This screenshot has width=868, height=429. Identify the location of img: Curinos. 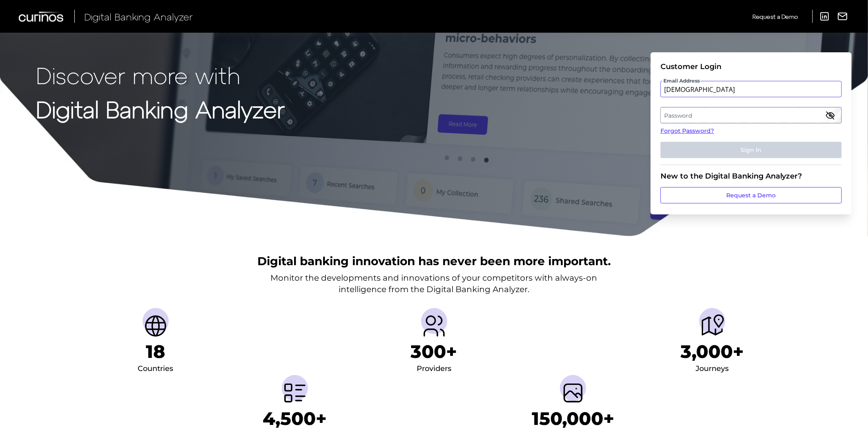
(42, 17).